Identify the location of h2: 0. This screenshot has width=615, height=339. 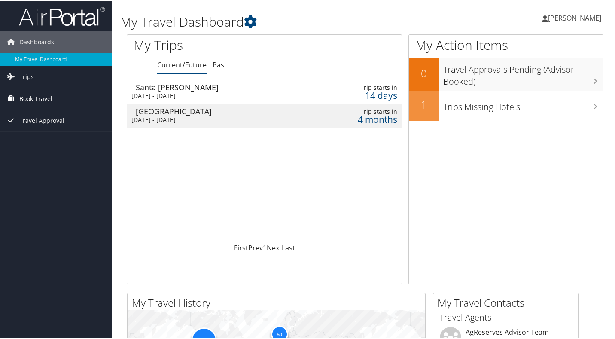
(424, 73).